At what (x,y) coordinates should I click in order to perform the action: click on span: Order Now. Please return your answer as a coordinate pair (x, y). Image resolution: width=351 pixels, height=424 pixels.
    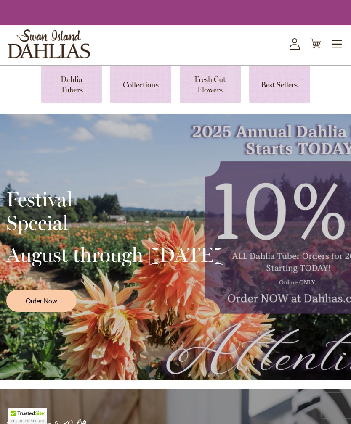
    Looking at the image, I should click on (41, 301).